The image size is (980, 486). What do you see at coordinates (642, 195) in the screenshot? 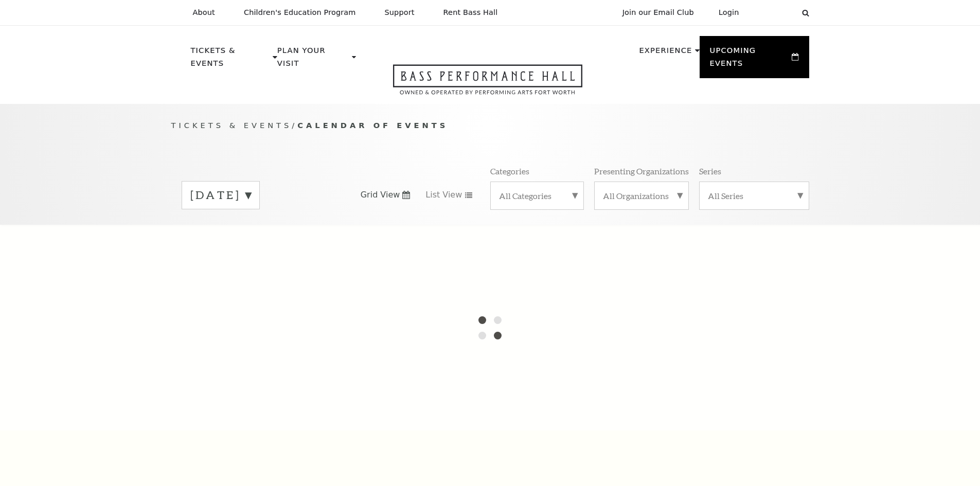
I see `label: All Organizations` at bounding box center [642, 195].